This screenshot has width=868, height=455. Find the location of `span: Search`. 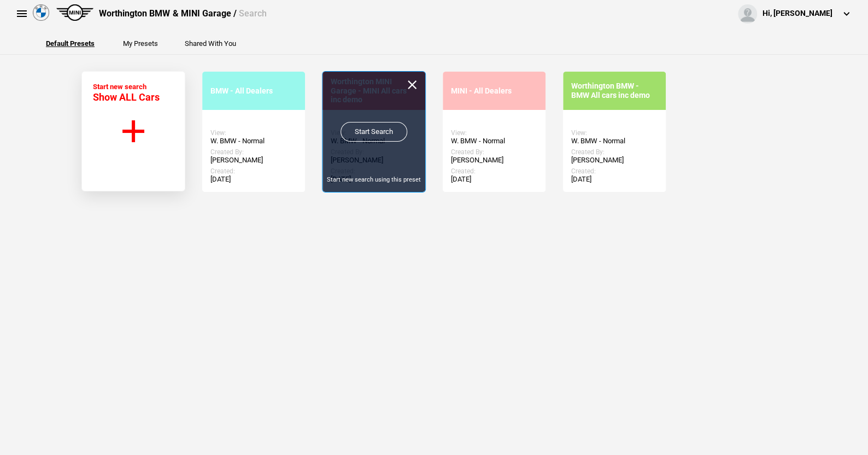

span: Search is located at coordinates (252, 13).